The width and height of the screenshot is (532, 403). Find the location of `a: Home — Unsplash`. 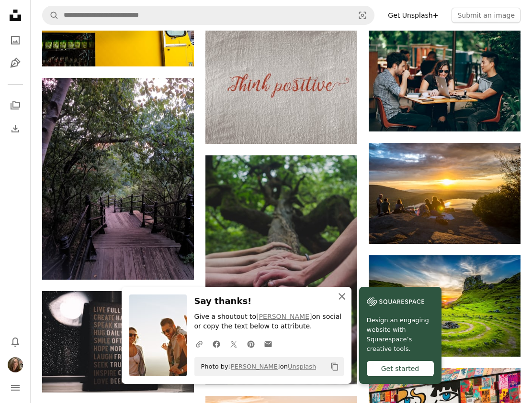

a: Home — Unsplash is located at coordinates (15, 16).